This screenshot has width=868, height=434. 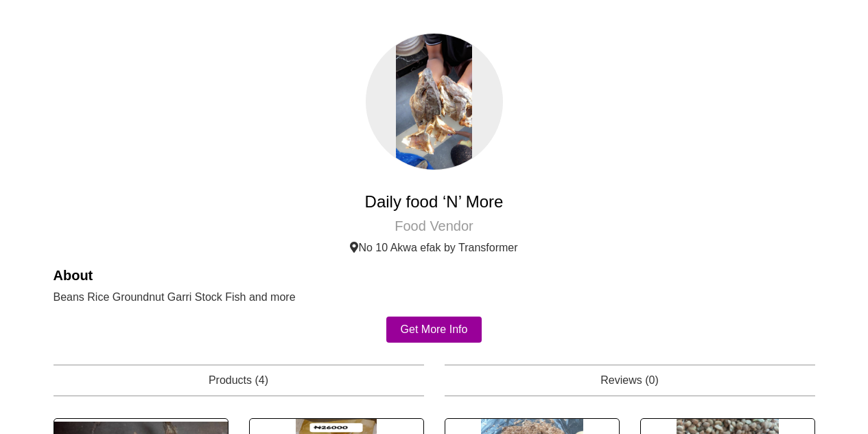 What do you see at coordinates (239, 381) in the screenshot?
I see `p: Products (4)` at bounding box center [239, 381].